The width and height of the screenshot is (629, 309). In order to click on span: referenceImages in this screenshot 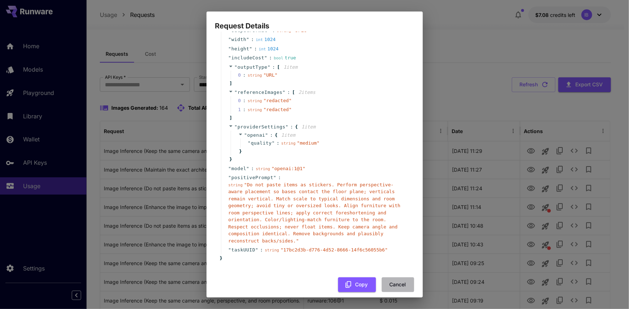, I will do `click(260, 92)`.